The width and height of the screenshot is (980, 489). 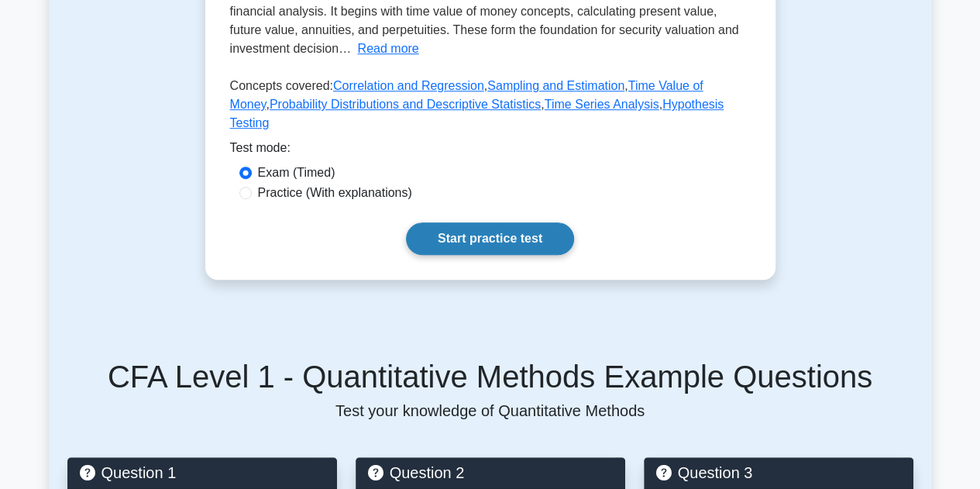 What do you see at coordinates (490, 377) in the screenshot?
I see `h5: CFA Level 1 - Quantitative Methods Example Questions` at bounding box center [490, 377].